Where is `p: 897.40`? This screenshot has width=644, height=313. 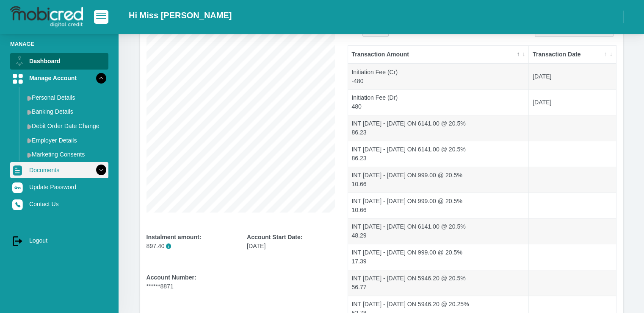 p: 897.40 is located at coordinates (191, 246).